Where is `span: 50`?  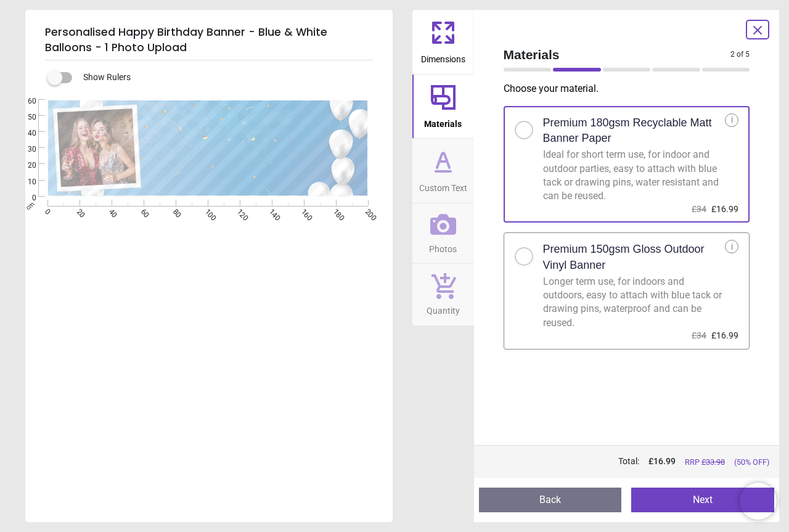 span: 50 is located at coordinates (25, 117).